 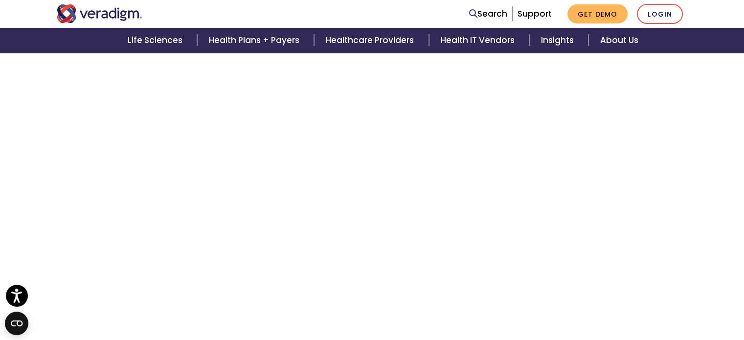 What do you see at coordinates (597, 14) in the screenshot?
I see `a: Get Demo` at bounding box center [597, 14].